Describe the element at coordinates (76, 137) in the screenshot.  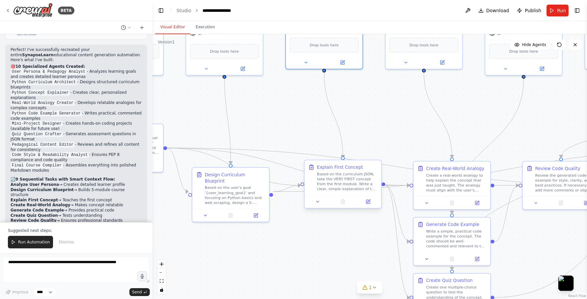
I see `li: - Generates assessment questions in JSON format` at that location.